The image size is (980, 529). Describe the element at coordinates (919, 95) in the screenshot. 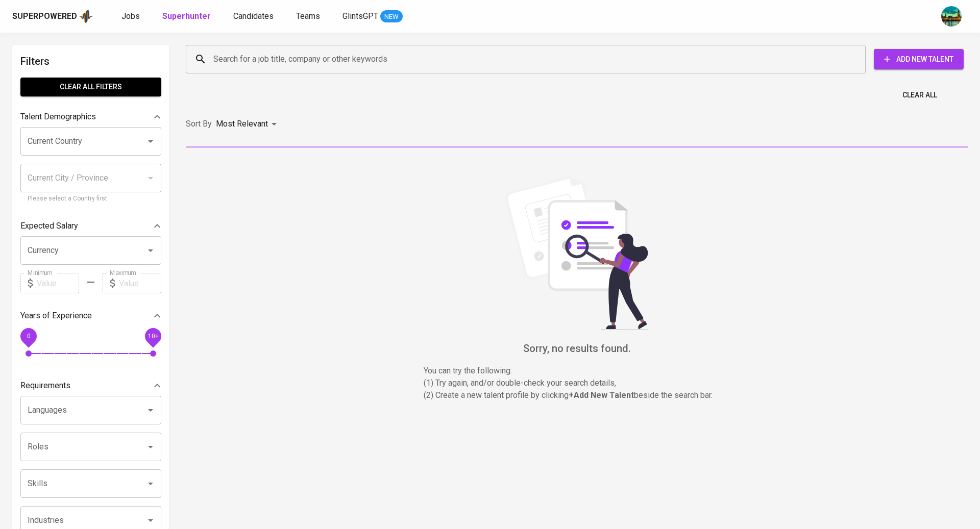

I see `button: Clear All` at that location.